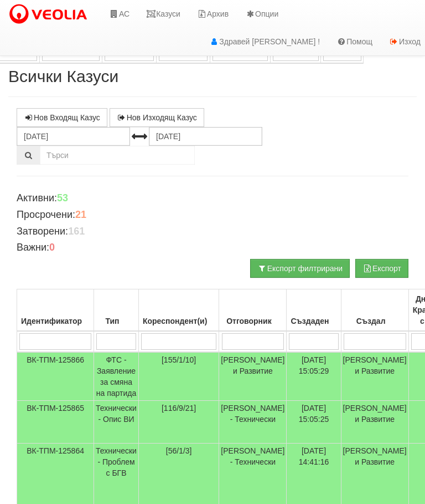  What do you see at coordinates (55, 377) in the screenshot?
I see `td: ВК-ТПМ-125866` at bounding box center [55, 377].